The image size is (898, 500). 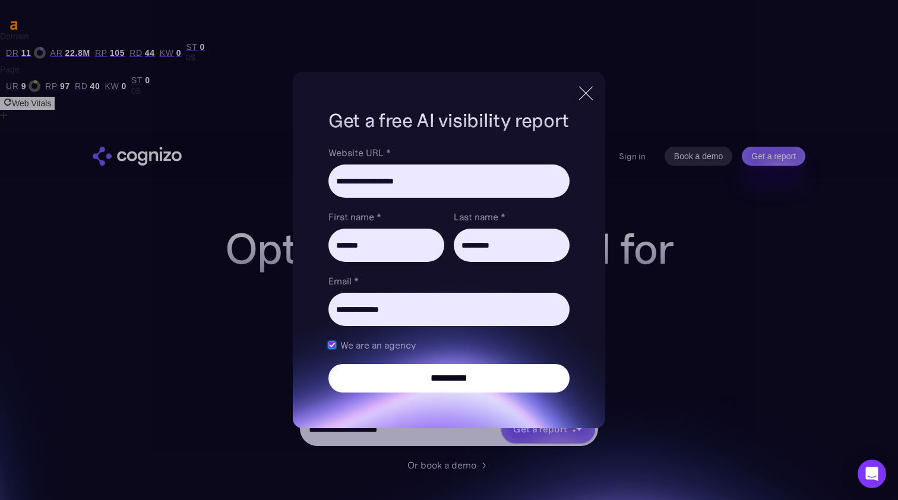 What do you see at coordinates (872, 474) in the screenshot?
I see `div: Open Intercom Messenger` at bounding box center [872, 474].